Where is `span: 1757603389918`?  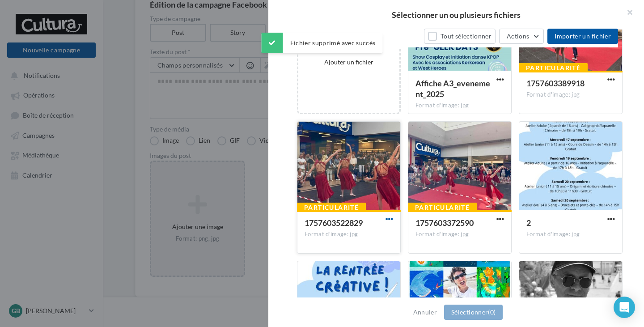
span: 1757603389918 is located at coordinates (556, 83).